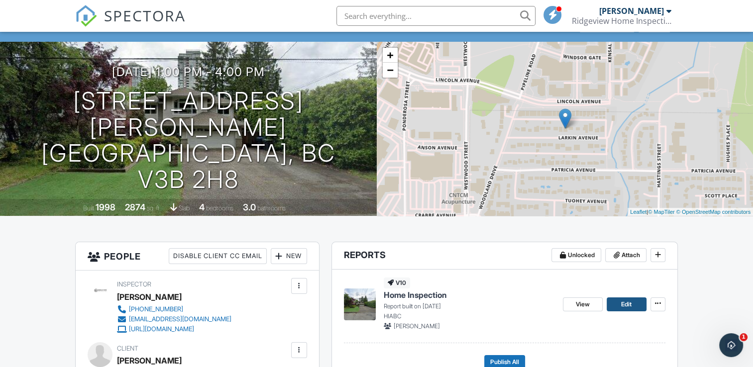 The width and height of the screenshot is (753, 367). Describe the element at coordinates (638, 212) in the screenshot. I see `a: Leaflet` at that location.